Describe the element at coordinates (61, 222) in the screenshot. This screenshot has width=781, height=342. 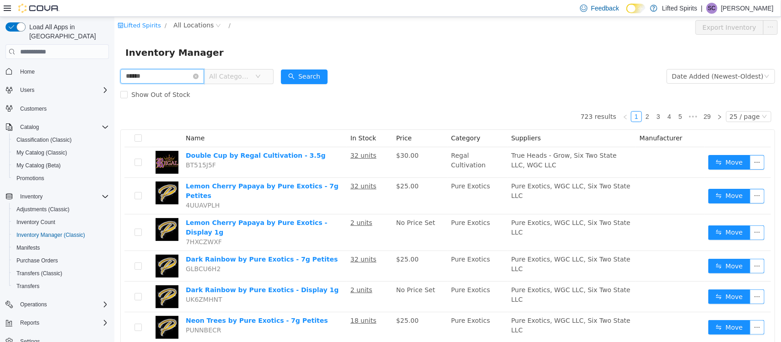
I see `button: Inventory Count` at that location.